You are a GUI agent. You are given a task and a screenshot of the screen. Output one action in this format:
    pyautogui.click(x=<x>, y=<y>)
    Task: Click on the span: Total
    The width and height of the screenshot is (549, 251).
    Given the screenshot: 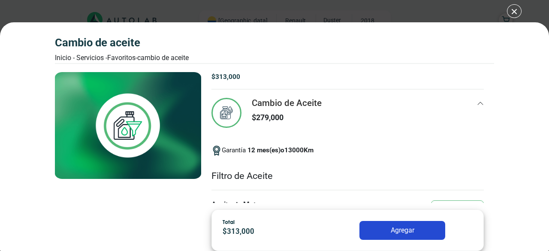 What is the action you would take?
    pyautogui.click(x=228, y=222)
    